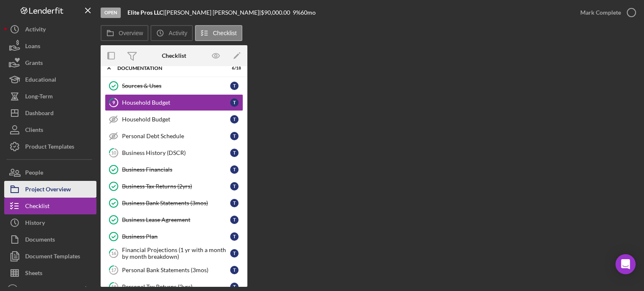  What do you see at coordinates (50, 46) in the screenshot?
I see `button: Loans` at bounding box center [50, 46].